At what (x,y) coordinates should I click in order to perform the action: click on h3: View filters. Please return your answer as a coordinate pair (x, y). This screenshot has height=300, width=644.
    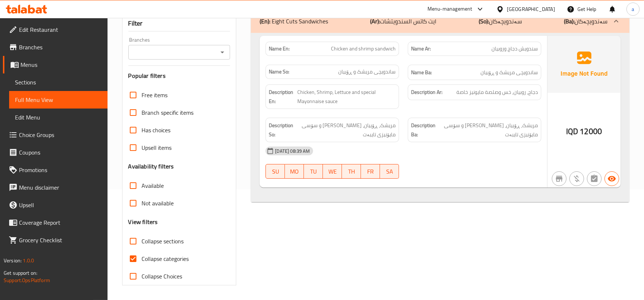
    Looking at the image, I should click on (143, 222).